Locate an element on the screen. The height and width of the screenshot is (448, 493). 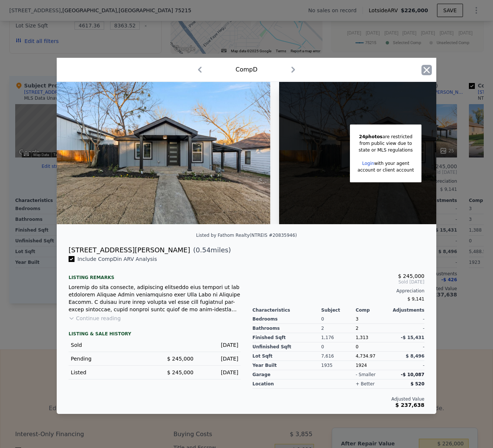
span: $ 8,496 is located at coordinates (415, 356).